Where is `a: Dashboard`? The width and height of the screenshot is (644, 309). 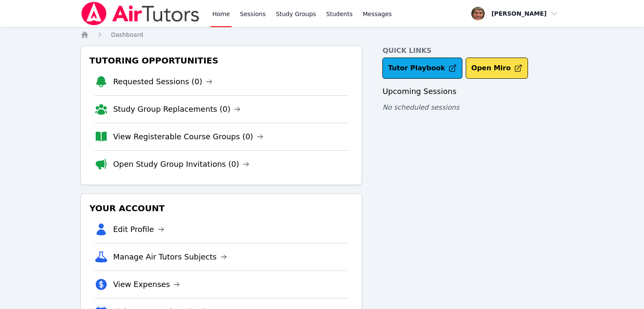
a: Dashboard is located at coordinates (127, 34).